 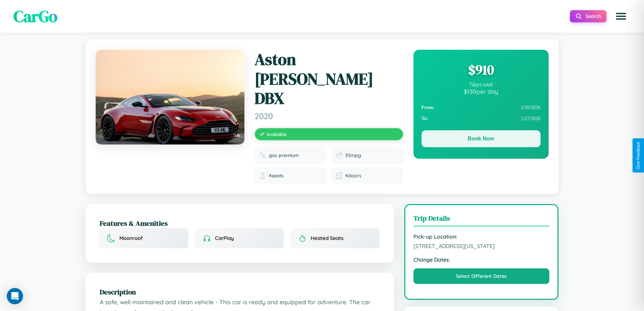 I want to click on img: Fuel efficiency, so click(x=339, y=155).